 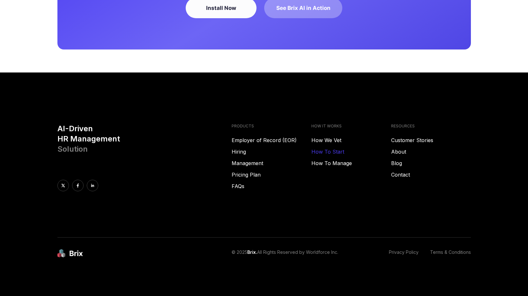 I want to click on h4: HOW IT WORKS, so click(x=351, y=126).